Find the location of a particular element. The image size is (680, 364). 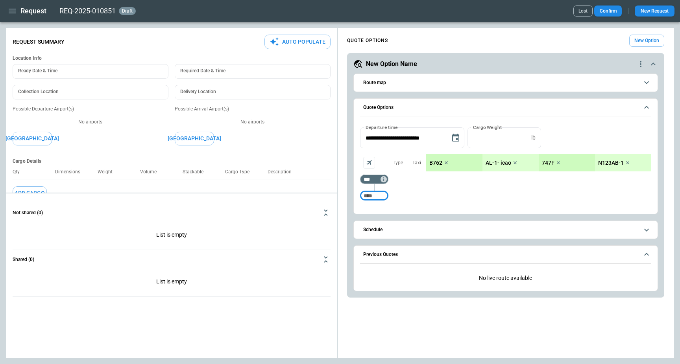

p: Possible Arrival Airport(s) is located at coordinates (252, 109).